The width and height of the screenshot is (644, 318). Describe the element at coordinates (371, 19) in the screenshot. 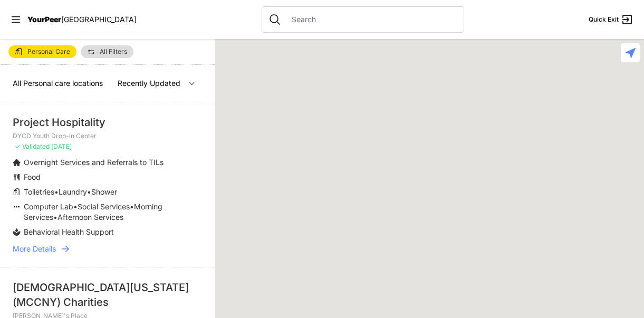

I see `input: Search` at that location.